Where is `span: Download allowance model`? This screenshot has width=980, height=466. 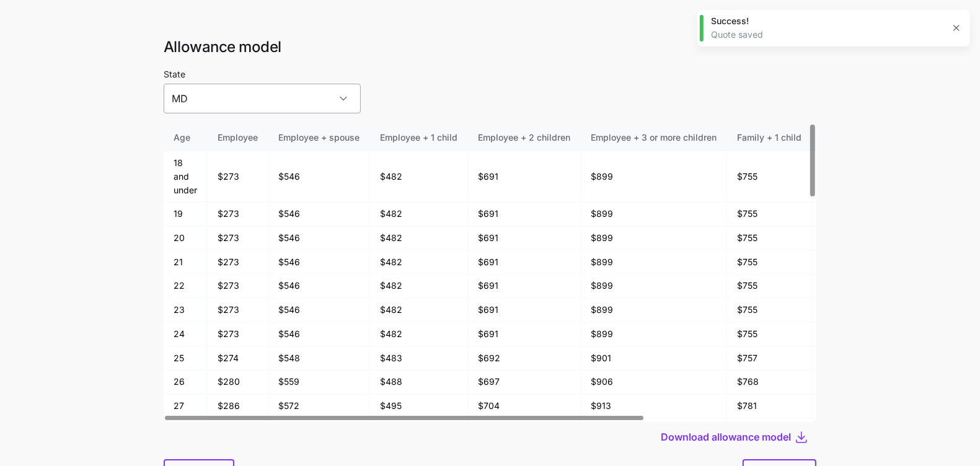
span: Download allowance model is located at coordinates (726, 437).